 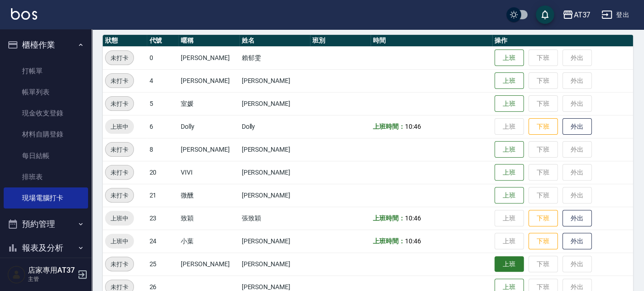 What do you see at coordinates (46, 71) in the screenshot?
I see `a: 打帳單` at bounding box center [46, 71].